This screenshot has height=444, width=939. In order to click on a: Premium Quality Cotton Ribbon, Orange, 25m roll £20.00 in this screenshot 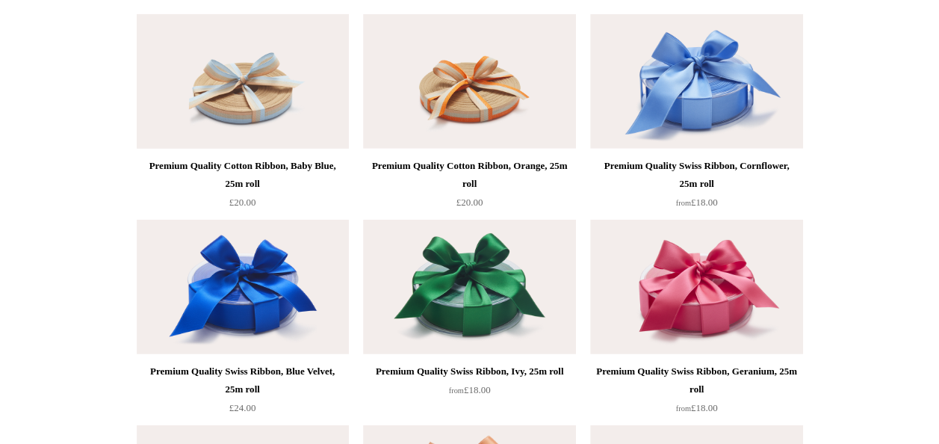, I will do `click(469, 187)`.